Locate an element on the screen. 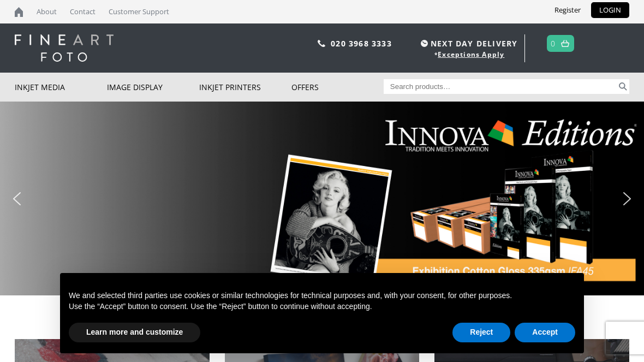 The image size is (644, 362). a: DEAL OF THE WEEK is located at coordinates (150, 138).